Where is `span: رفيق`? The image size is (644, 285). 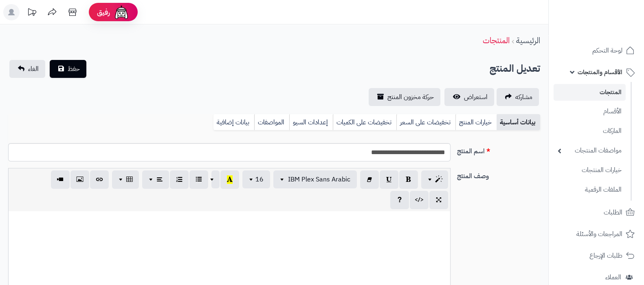 span: رفيق is located at coordinates (103, 12).